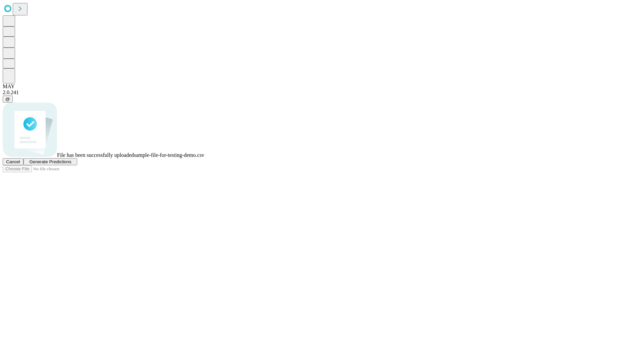 The height and width of the screenshot is (362, 644). What do you see at coordinates (13, 162) in the screenshot?
I see `span: Cancel` at bounding box center [13, 162].